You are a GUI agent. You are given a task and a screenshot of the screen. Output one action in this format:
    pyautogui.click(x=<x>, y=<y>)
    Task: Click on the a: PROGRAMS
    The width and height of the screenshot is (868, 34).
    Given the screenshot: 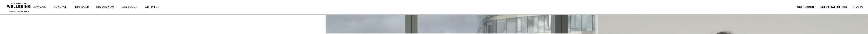 What is the action you would take?
    pyautogui.click(x=107, y=7)
    